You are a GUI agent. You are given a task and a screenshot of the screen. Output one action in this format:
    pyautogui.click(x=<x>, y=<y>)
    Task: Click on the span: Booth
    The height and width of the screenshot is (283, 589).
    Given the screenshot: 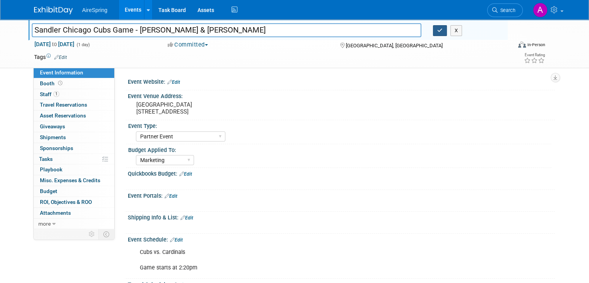 What is the action you would take?
    pyautogui.click(x=52, y=83)
    